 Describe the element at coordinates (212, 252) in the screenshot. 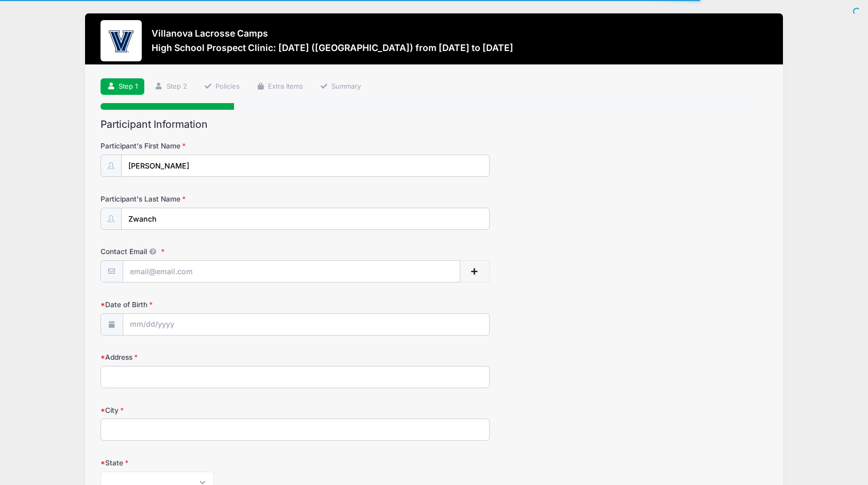

I see `label: Contact Email` at that location.